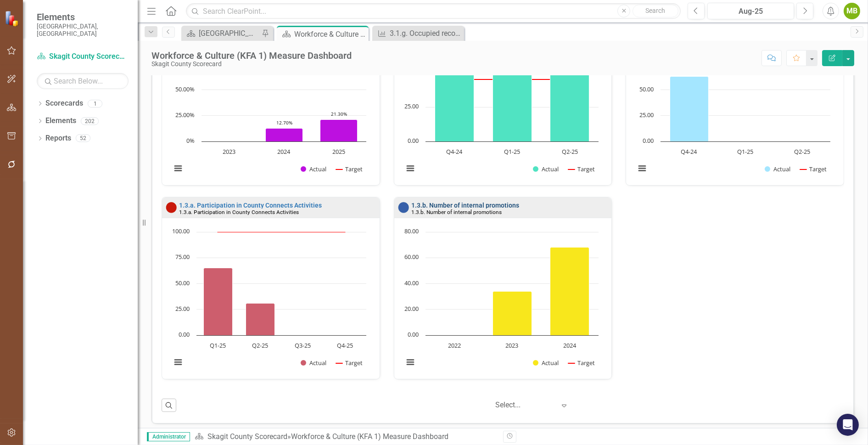  What do you see at coordinates (404, 207) in the screenshot?
I see `img: No Information` at bounding box center [404, 207].